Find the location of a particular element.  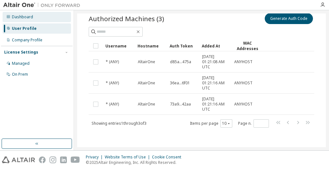

span: Page n. is located at coordinates (253, 124).